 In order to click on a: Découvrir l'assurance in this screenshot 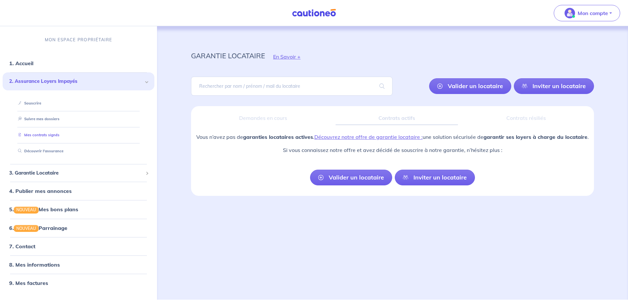, I will do `click(39, 151)`.